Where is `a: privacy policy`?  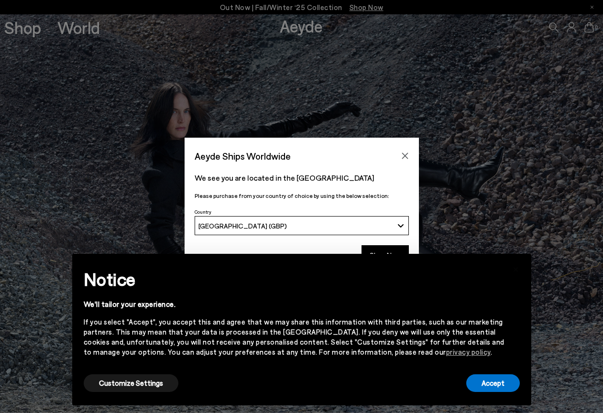 a: privacy policy is located at coordinates (468, 352).